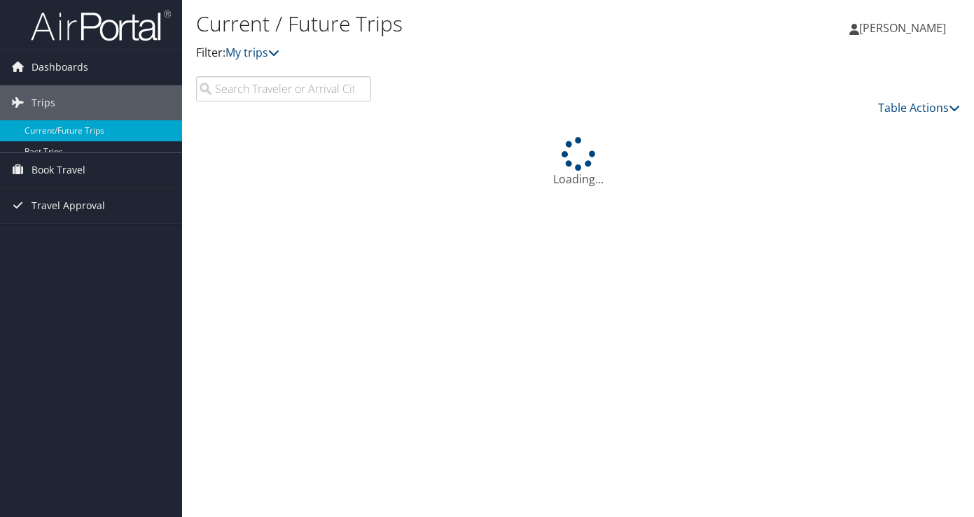 Image resolution: width=974 pixels, height=517 pixels. Describe the element at coordinates (101, 25) in the screenshot. I see `img: airportal-logo.png` at that location.